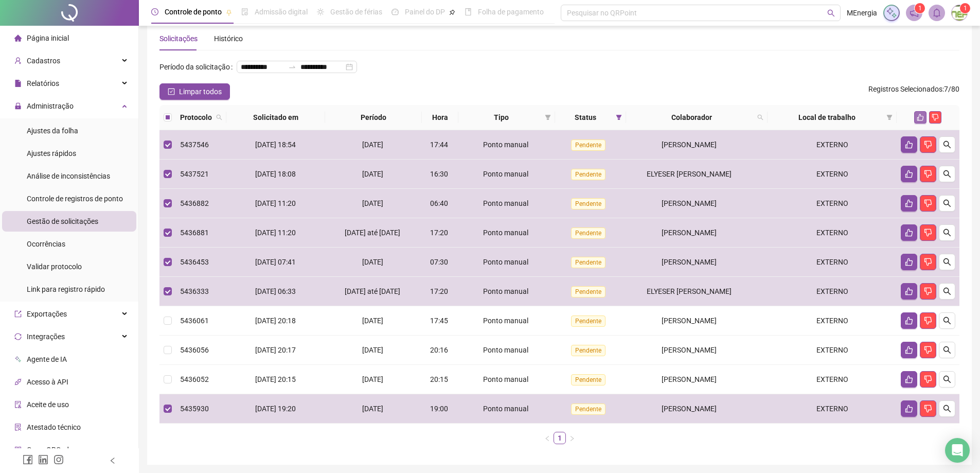 This screenshot has width=980, height=473. What do you see at coordinates (194, 92) in the screenshot?
I see `button: Limpar todos` at bounding box center [194, 92].